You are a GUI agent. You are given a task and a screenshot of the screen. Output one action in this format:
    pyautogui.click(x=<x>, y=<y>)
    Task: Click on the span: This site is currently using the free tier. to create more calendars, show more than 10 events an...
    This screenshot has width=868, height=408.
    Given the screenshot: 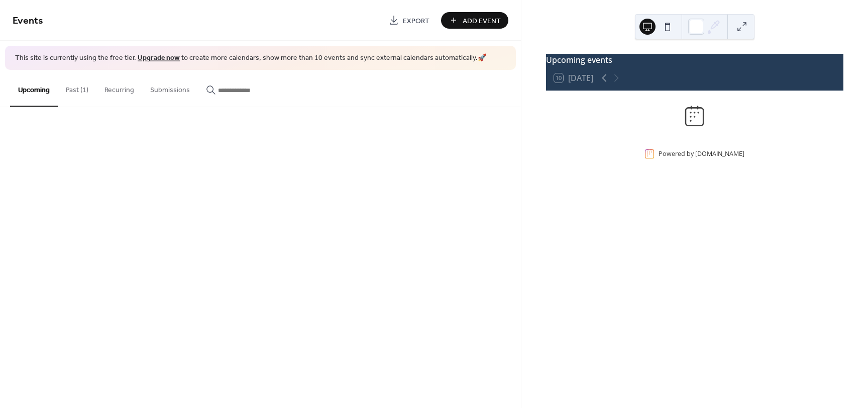 What is the action you would take?
    pyautogui.click(x=251, y=59)
    